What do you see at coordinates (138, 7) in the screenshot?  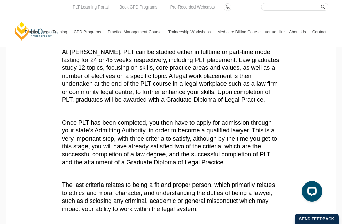 I see `a: Book CPD Programs` at bounding box center [138, 7].